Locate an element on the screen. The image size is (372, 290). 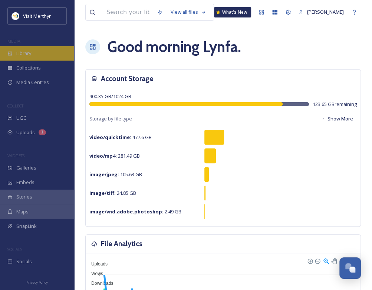
span: Views is located at coordinates (94, 273).